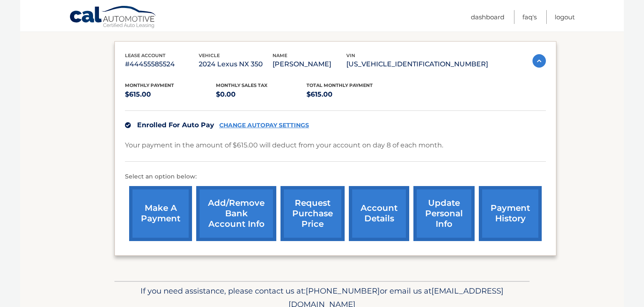 The height and width of the screenshot is (307, 644). I want to click on a: Cal Automotive, so click(113, 18).